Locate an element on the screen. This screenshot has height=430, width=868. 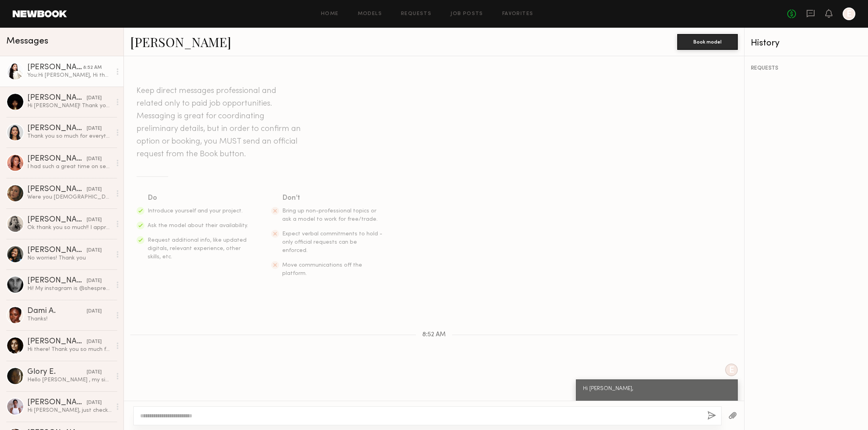
span: Ask the model about their availability. is located at coordinates (198, 225).